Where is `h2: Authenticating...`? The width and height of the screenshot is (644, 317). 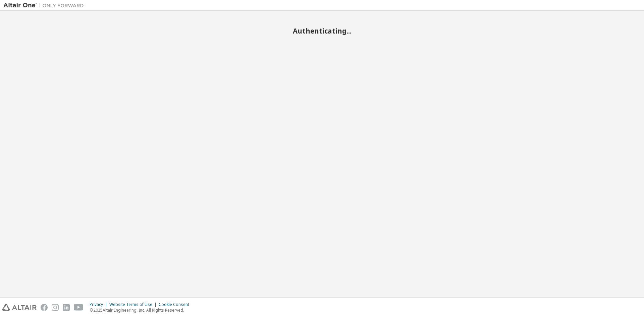 h2: Authenticating... is located at coordinates (322, 31).